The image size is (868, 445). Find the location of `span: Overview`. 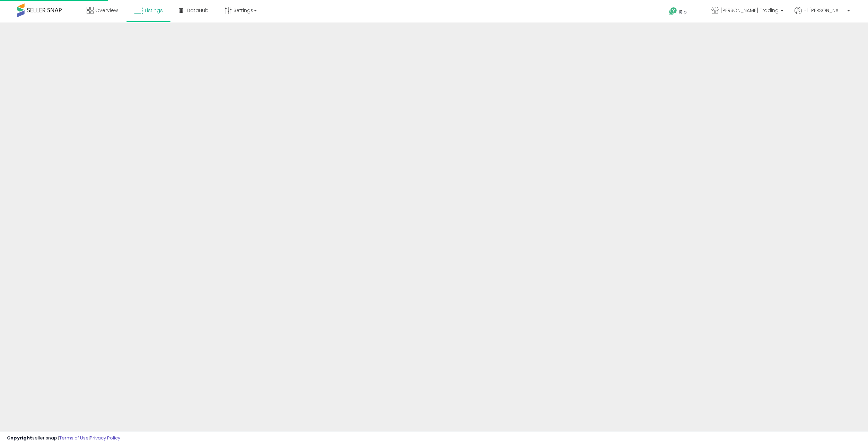

span: Overview is located at coordinates (107, 10).